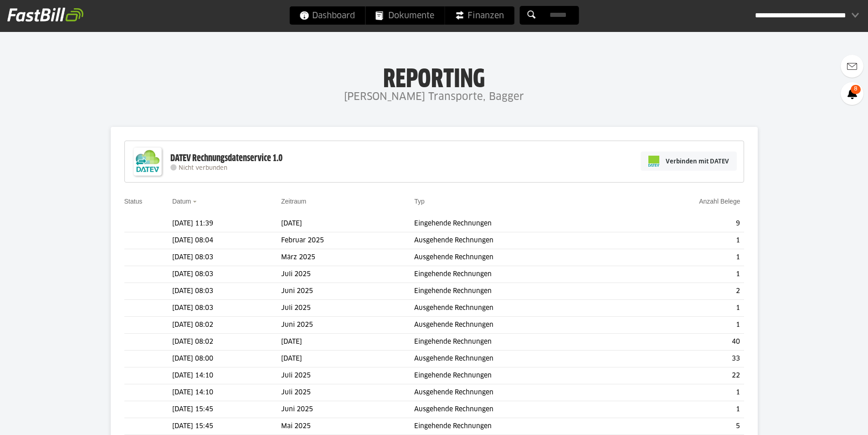 This screenshot has height=435, width=868. I want to click on span: Dokumente, so click(405, 16).